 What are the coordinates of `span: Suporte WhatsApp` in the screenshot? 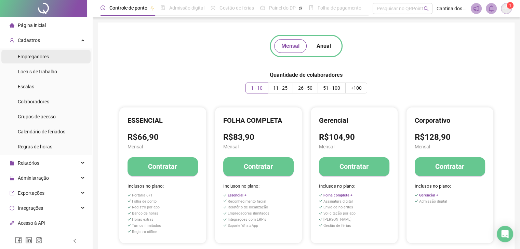 It's located at (243, 226).